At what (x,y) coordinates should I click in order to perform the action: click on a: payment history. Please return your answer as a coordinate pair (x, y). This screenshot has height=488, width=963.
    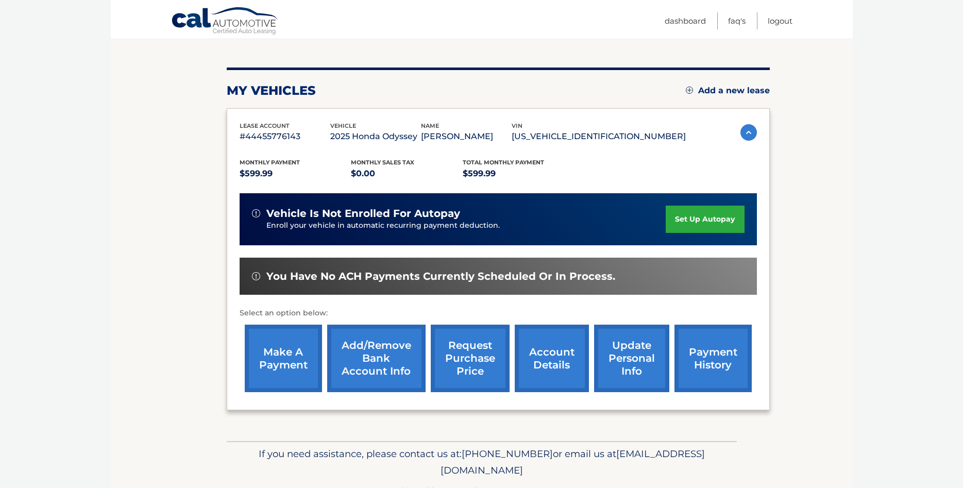
    Looking at the image, I should click on (713, 358).